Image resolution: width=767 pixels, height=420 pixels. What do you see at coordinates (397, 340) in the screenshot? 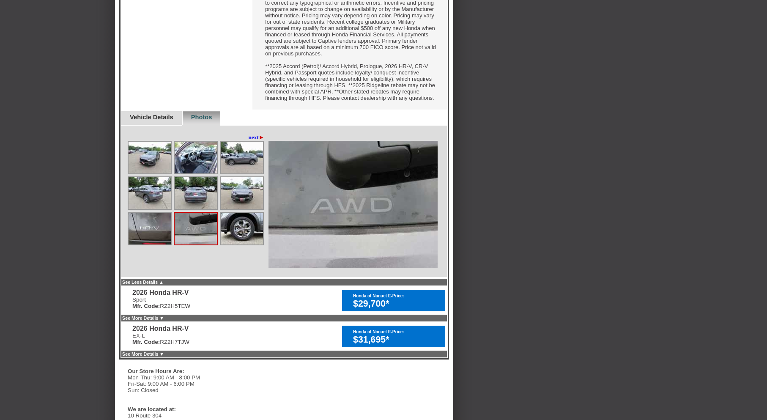
I see `div: $31,695*` at bounding box center [397, 340].